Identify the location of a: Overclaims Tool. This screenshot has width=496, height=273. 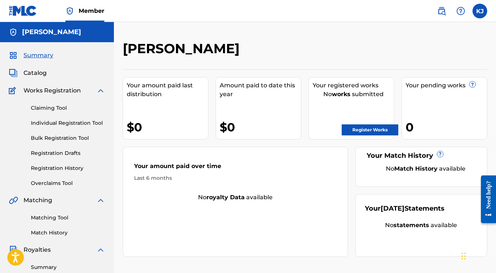
(68, 183).